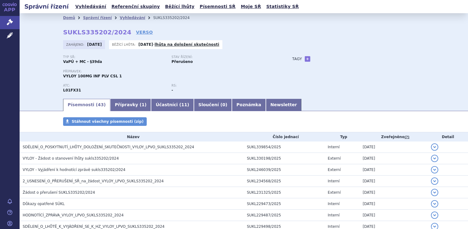 This screenshot has height=229, width=468. What do you see at coordinates (284, 203) in the screenshot?
I see `td: SUKL229473/2025` at bounding box center [284, 203].